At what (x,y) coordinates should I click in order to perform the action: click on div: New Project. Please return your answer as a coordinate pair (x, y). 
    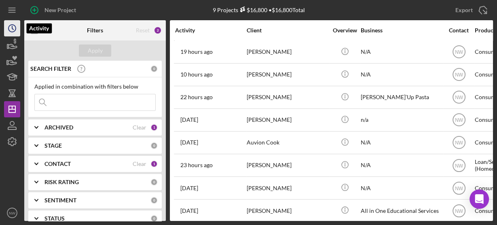
    Looking at the image, I should click on (60, 10).